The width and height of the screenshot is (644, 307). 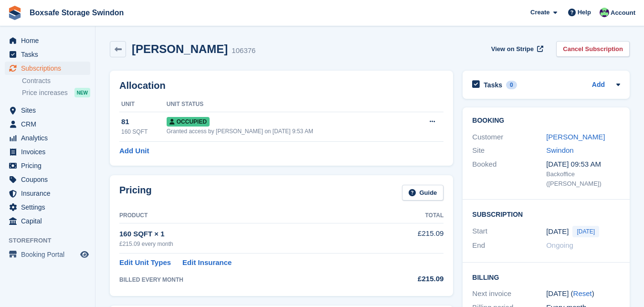 What do you see at coordinates (413, 279) in the screenshot?
I see `div: £215.09` at bounding box center [413, 279].